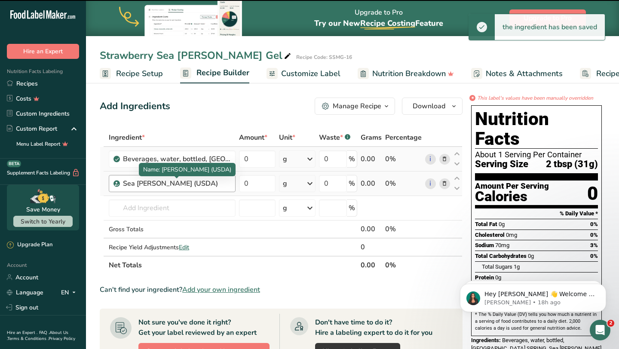 Image resolution: width=619 pixels, height=349 pixels. What do you see at coordinates (135, 106) in the screenshot?
I see `div: Add Ingredients` at bounding box center [135, 106].